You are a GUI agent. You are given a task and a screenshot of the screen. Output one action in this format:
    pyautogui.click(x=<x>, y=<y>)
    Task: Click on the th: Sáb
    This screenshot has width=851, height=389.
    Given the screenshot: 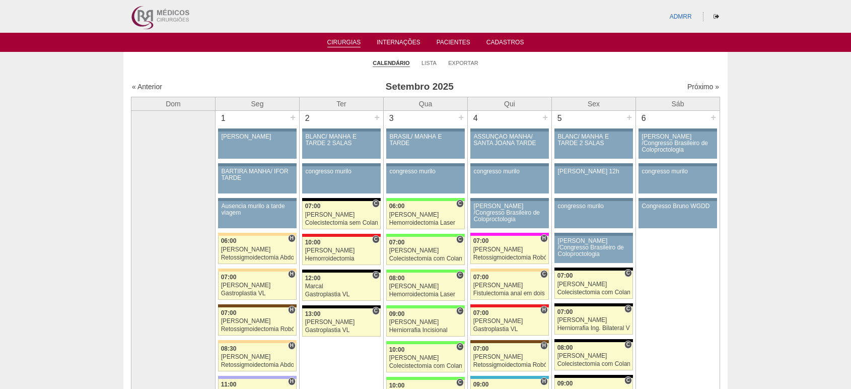 What is the action you would take?
    pyautogui.click(x=678, y=103)
    